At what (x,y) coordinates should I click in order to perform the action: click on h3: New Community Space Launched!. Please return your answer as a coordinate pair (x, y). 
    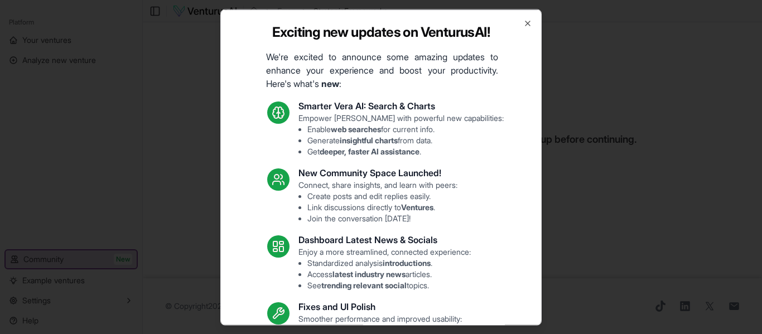
    Looking at the image, I should click on (377, 172).